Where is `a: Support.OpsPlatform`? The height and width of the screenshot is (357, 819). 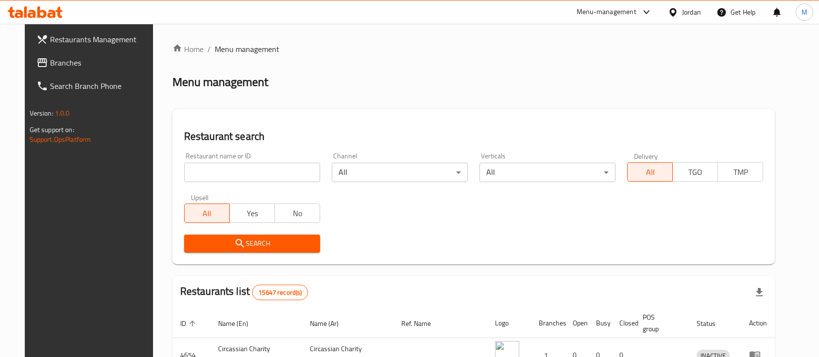
a: Support.OpsPlatform is located at coordinates (60, 139).